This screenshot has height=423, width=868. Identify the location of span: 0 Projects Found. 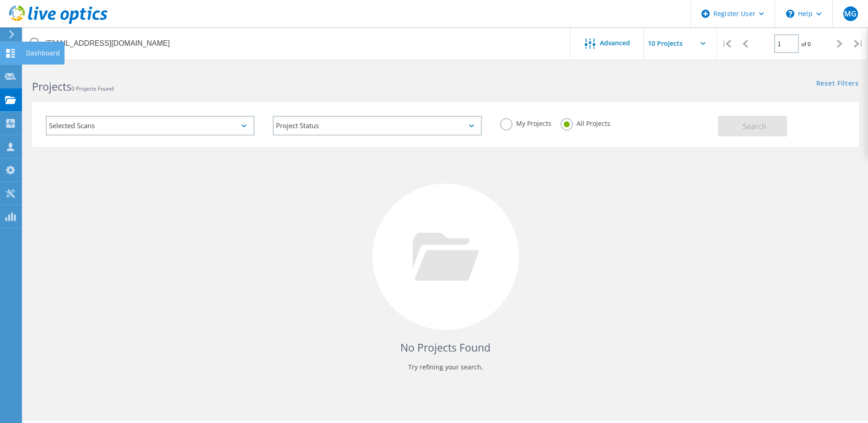
(92, 88).